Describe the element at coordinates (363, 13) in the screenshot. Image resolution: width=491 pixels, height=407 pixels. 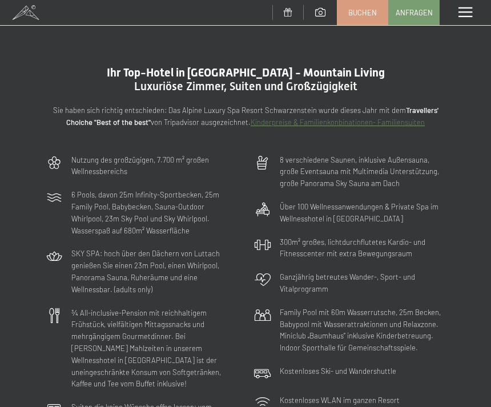
I see `a: Buchen` at that location.